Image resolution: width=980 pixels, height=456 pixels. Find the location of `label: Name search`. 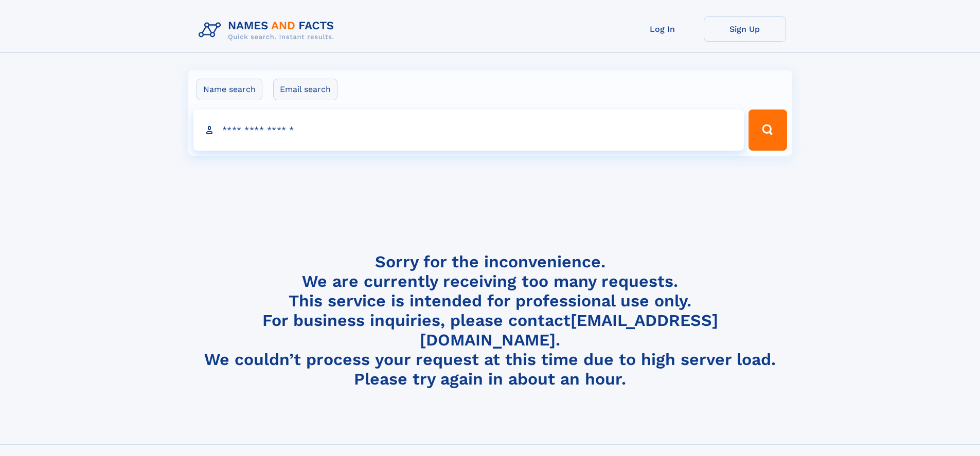

label: Name search is located at coordinates (229, 89).